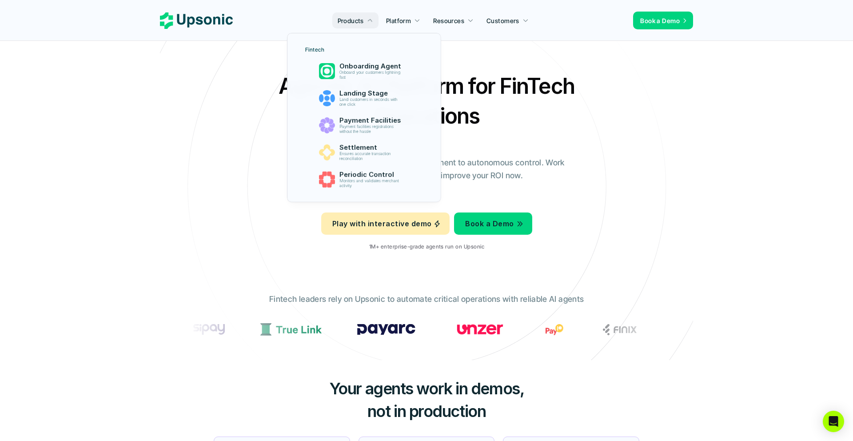 Image resolution: width=853 pixels, height=441 pixels. What do you see at coordinates (426, 299) in the screenshot?
I see `p: Fintech leaders rely on Upsonic to automate critical operations with reliable AI agents` at bounding box center [426, 299].